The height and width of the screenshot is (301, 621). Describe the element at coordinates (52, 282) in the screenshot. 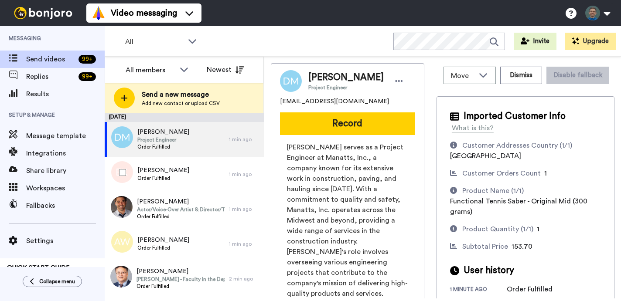

I see `button: Collapse menu` at that location.